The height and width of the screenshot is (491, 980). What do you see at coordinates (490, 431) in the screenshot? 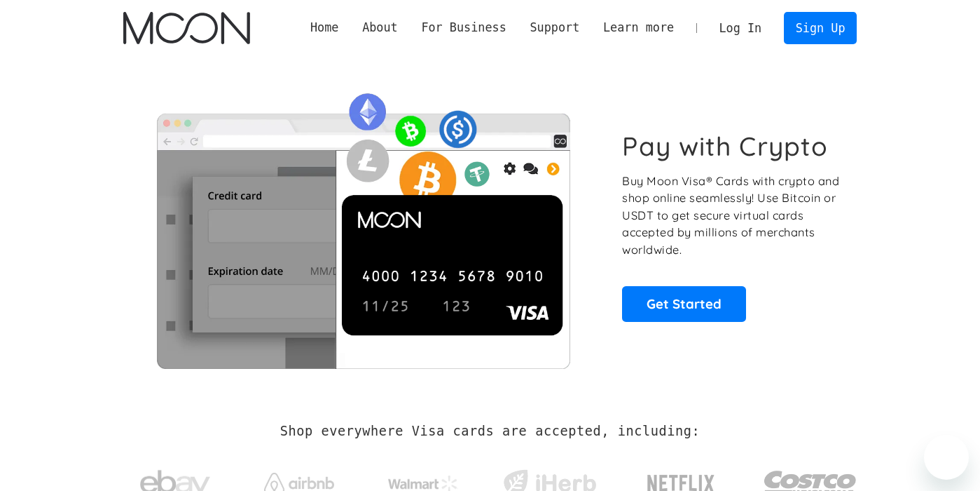
I see `h2: Shop everywhere Visa cards are accepted, including:` at bounding box center [490, 431].